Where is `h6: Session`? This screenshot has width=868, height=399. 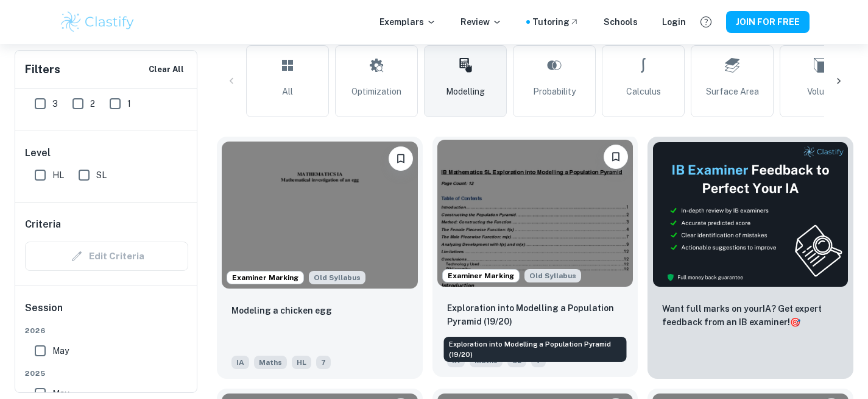
h6: Session is located at coordinates (106, 313).